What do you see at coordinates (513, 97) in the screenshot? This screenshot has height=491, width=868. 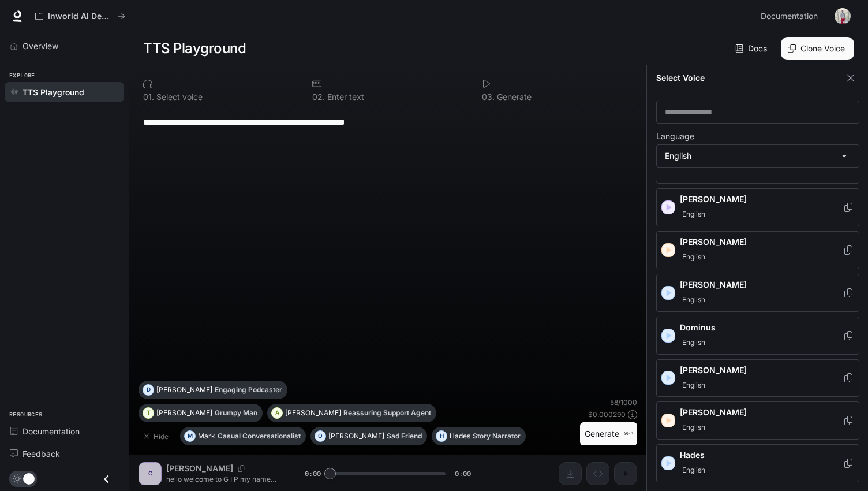 I see `p: Generate` at bounding box center [513, 97].